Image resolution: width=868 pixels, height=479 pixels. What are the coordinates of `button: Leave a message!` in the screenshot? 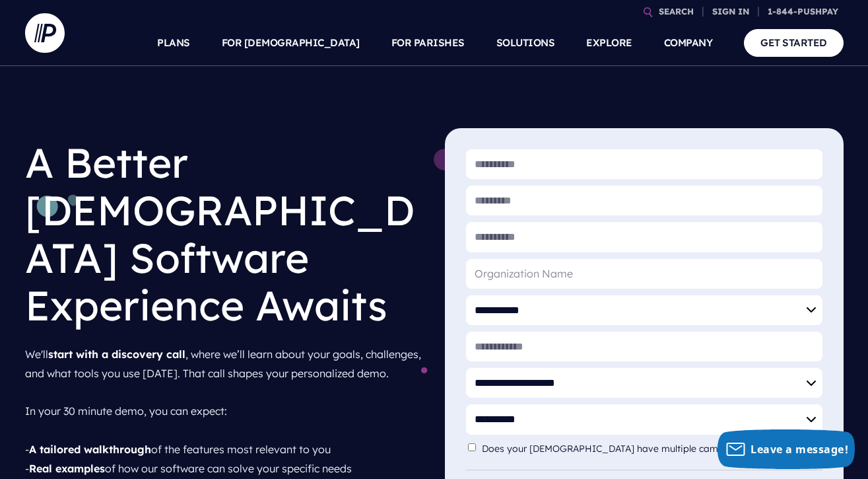 It's located at (786, 449).